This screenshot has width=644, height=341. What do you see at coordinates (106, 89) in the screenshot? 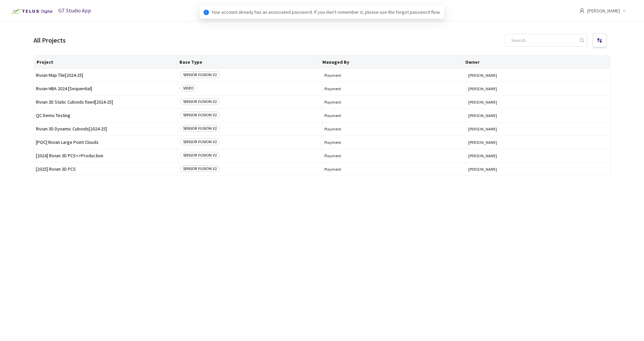
I see `span: Rivian HBA 2024 [Sequential]` at bounding box center [106, 89].